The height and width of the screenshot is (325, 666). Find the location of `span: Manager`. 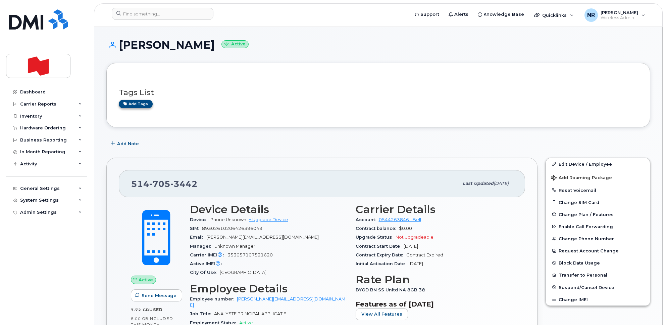

span: Manager is located at coordinates (202, 246).